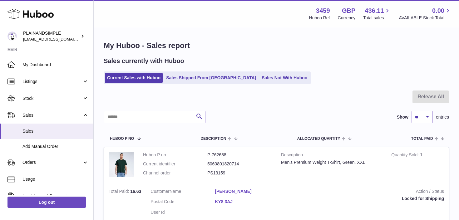 Image resolution: width=459 pixels, height=220 pixels. I want to click on span: 16.63, so click(135, 191).